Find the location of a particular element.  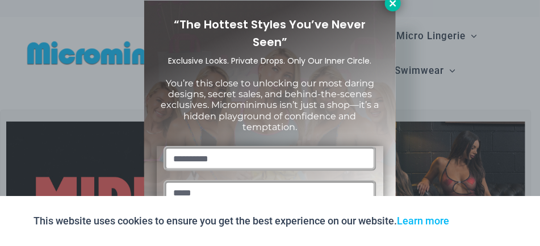

button: Accept is located at coordinates (482, 221).